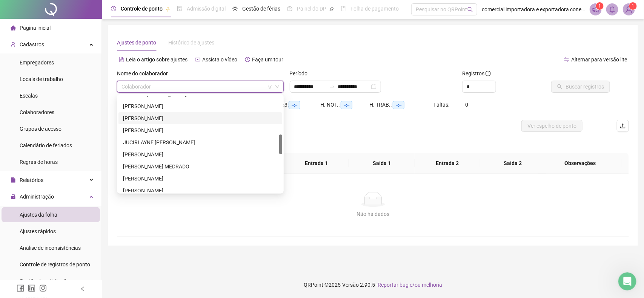  I want to click on span: Histórico de ajustes, so click(191, 42).